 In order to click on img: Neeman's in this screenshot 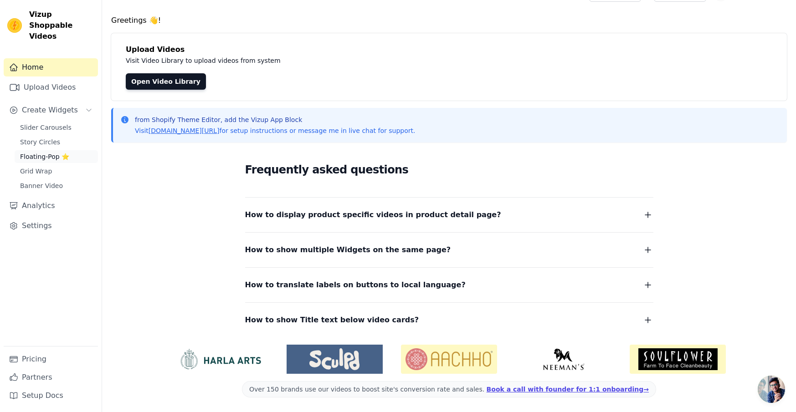, I will do `click(563, 359)`.